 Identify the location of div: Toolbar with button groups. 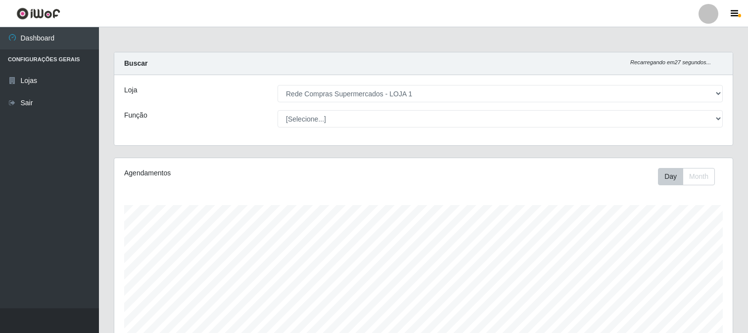
(690, 177).